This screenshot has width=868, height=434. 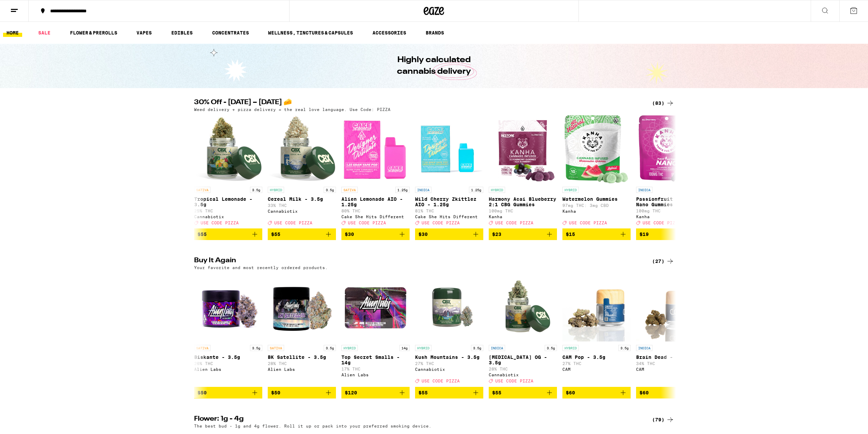 What do you see at coordinates (597, 171) in the screenshot?
I see `a: Open page for Watermelon Gummies from Kanha` at bounding box center [597, 171].